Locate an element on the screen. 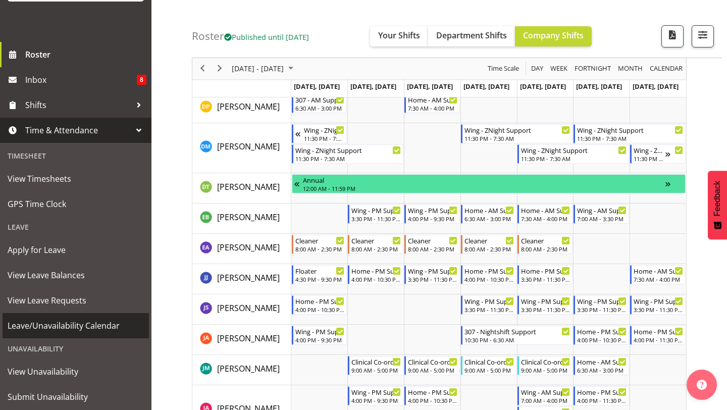 The height and width of the screenshot is (410, 727). div: Eloise Bailey"s event - Wing - PM Support 2 Begin From Wednesday, October 15, 2025 at 4:00:00 PM ... is located at coordinates (432, 214).